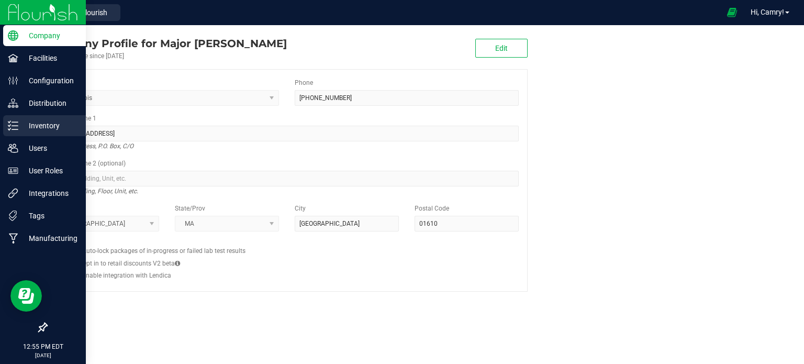  Describe the element at coordinates (50, 126) in the screenshot. I see `p: Inventory` at that location.